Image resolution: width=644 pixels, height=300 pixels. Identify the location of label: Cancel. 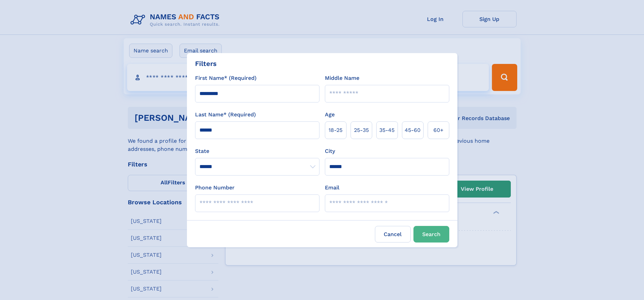
(393, 234).